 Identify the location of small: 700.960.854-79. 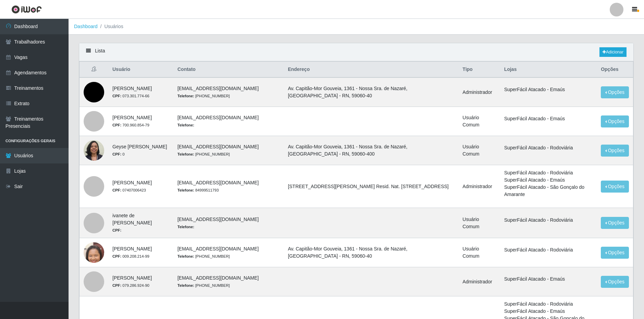
(131, 125).